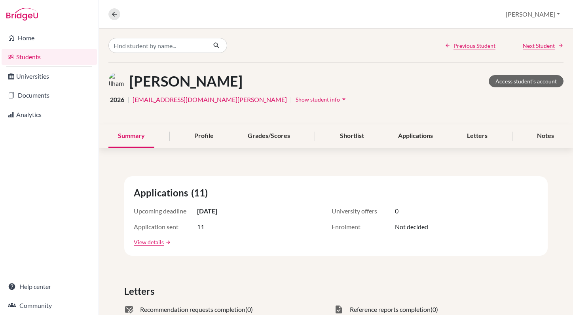 The height and width of the screenshot is (315, 573). I want to click on a: arrow_forward, so click(167, 243).